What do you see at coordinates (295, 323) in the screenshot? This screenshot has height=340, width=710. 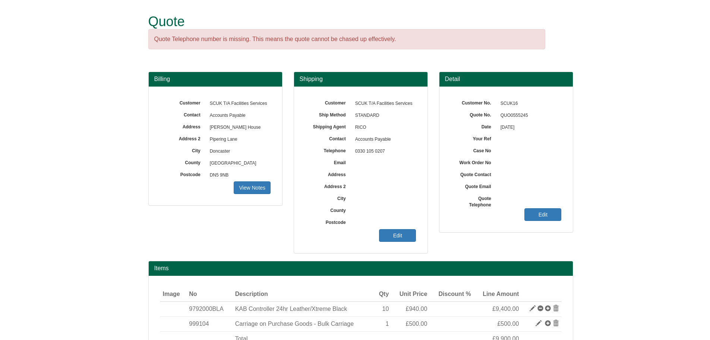 I see `span: Carriage on Purchase Goods - Bulk Carriage` at bounding box center [295, 323].